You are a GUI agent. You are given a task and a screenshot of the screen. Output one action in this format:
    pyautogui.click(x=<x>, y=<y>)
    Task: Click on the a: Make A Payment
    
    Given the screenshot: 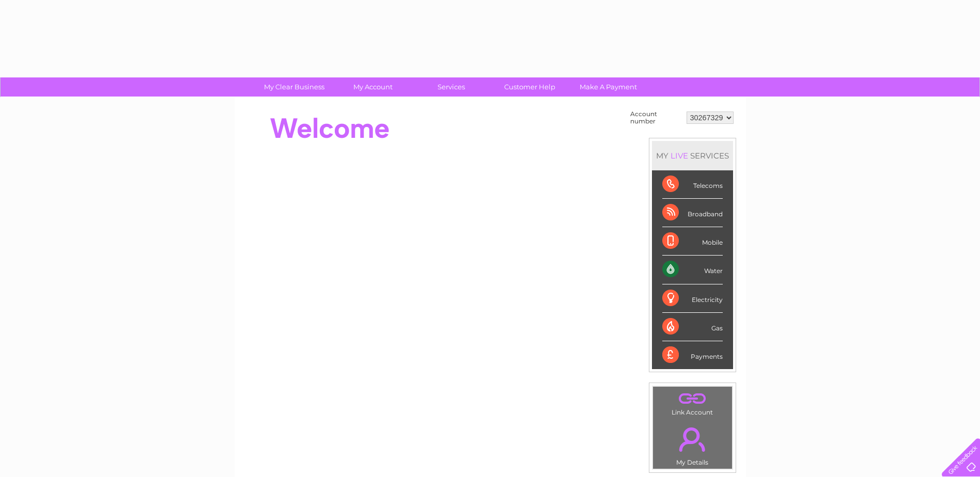 What is the action you would take?
    pyautogui.click(x=608, y=87)
    